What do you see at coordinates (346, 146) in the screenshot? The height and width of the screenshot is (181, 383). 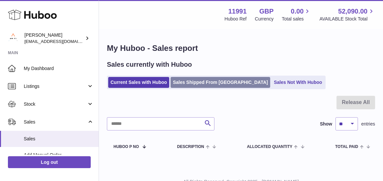 I see `span: Total paid` at bounding box center [346, 146].